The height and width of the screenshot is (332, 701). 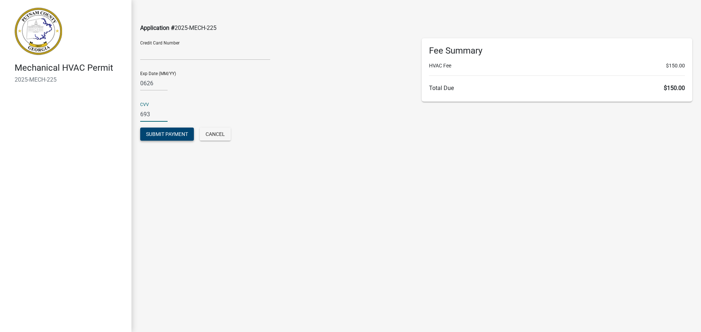 I want to click on button: Cancel, so click(x=215, y=134).